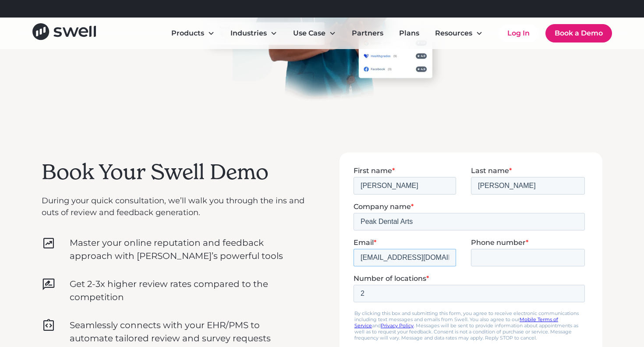 This screenshot has height=347, width=644. What do you see at coordinates (579, 33) in the screenshot?
I see `a: Book a Demo` at bounding box center [579, 33].